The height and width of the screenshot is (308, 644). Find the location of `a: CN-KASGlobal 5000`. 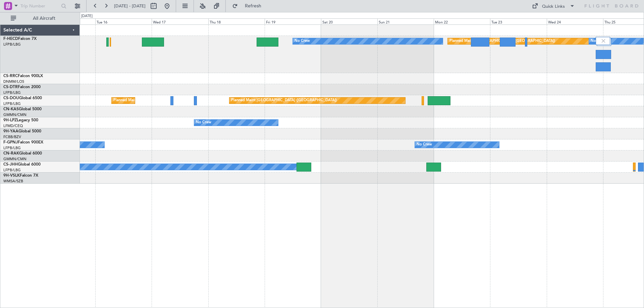

a: CN-KASGlobal 5000 is located at coordinates (22, 109).